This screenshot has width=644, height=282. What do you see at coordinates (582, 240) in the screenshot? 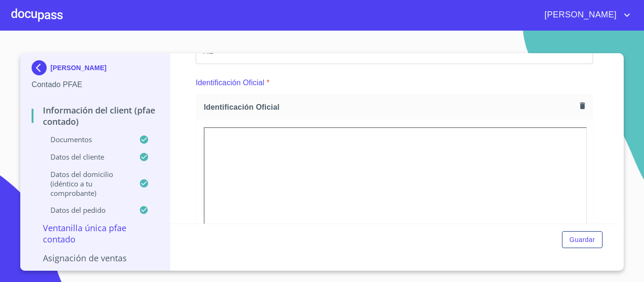
I see `span: Guardar` at bounding box center [582, 240].